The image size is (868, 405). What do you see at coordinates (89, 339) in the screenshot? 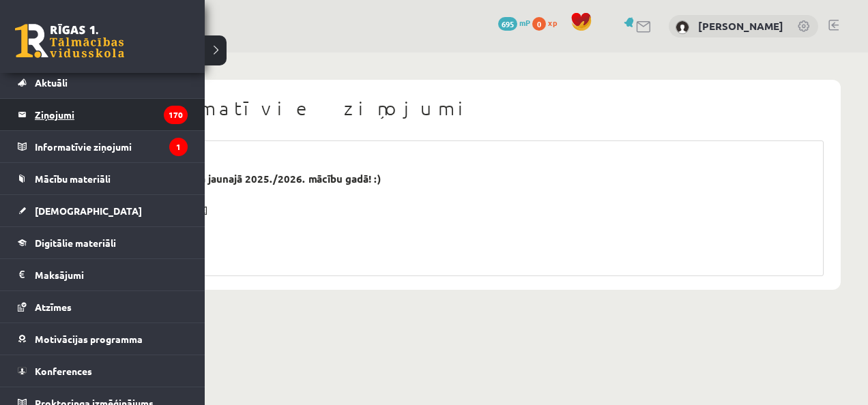
I see `span: Motivācijas programma` at bounding box center [89, 339].